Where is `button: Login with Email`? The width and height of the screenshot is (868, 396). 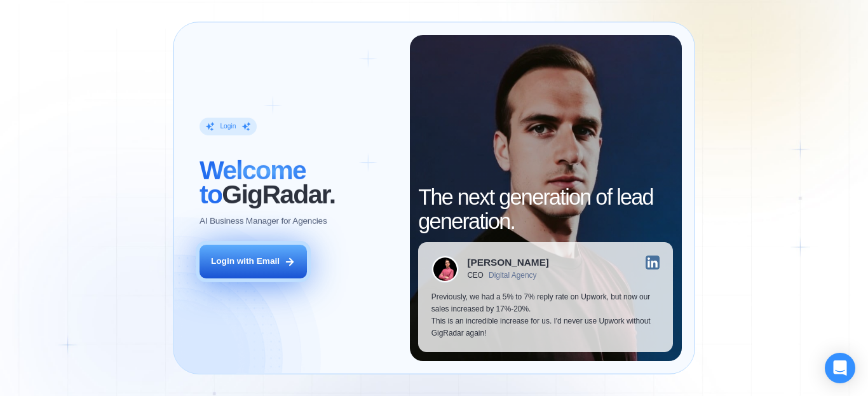
button: Login with Email is located at coordinates (253, 261).